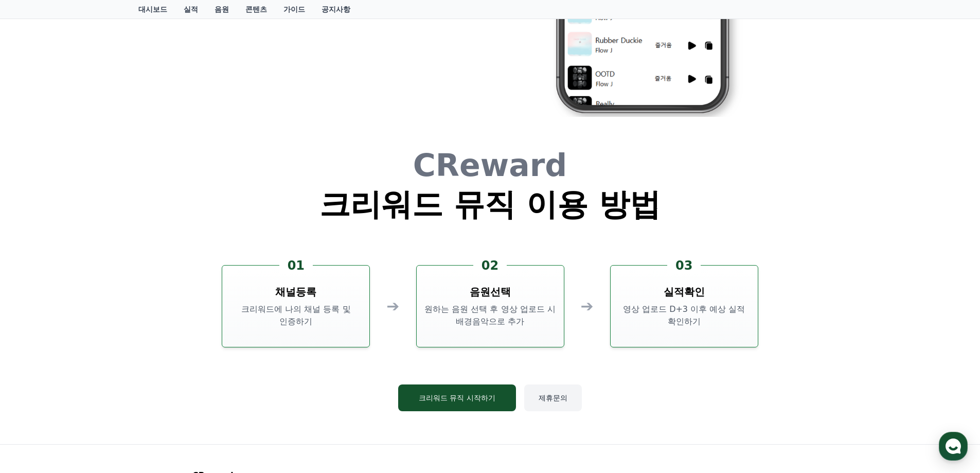  Describe the element at coordinates (165, 340) in the screenshot. I see `a: 설정` at that location.